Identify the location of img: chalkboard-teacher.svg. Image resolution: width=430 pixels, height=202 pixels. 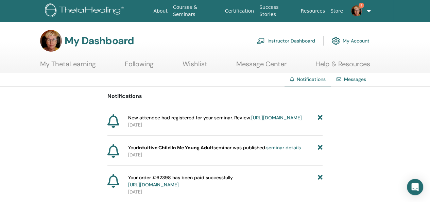
(261, 41).